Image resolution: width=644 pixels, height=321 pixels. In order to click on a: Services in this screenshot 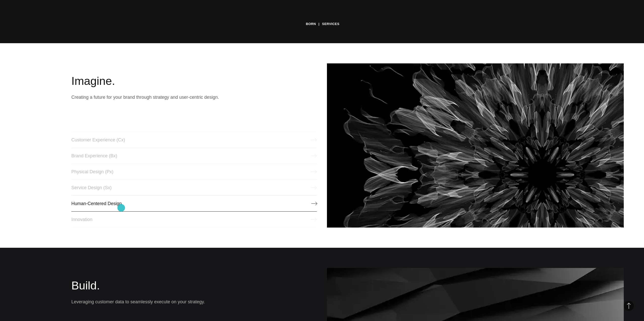, I will do `click(330, 24)`.